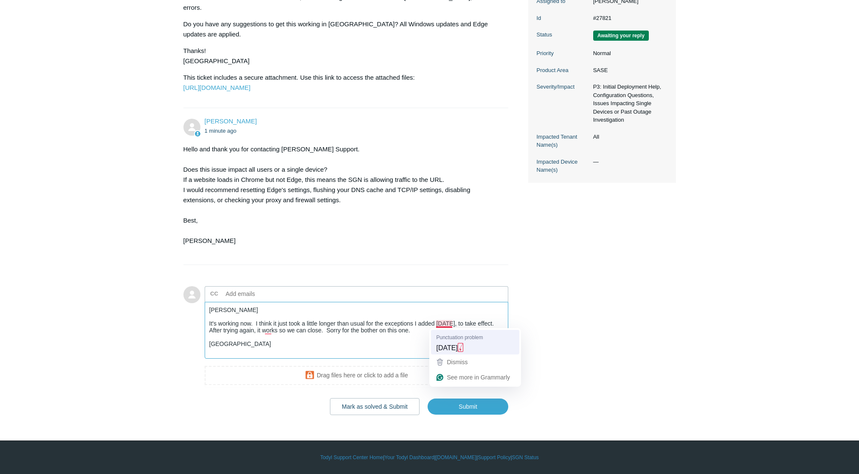  I want to click on a: Your Todyl Dashboard, so click(409, 458).